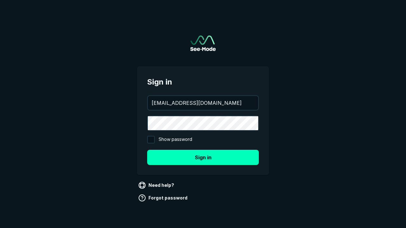  I want to click on span: Show password, so click(175, 140).